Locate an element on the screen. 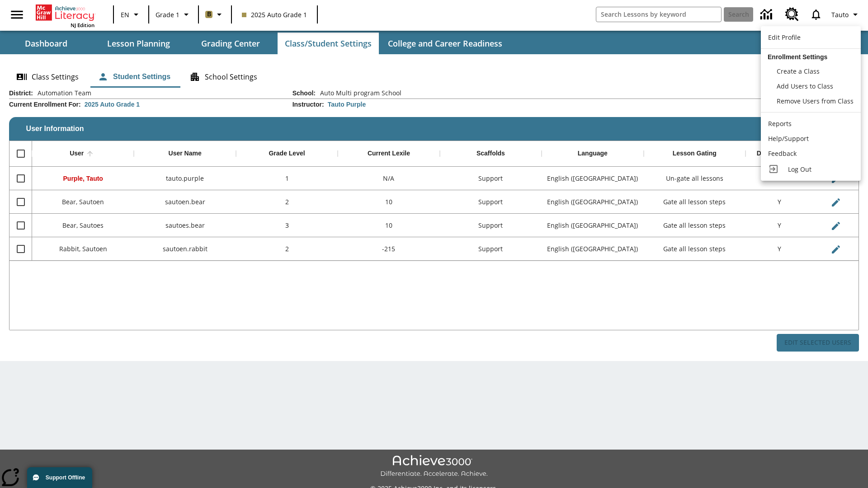  span: Feedback is located at coordinates (782, 153).